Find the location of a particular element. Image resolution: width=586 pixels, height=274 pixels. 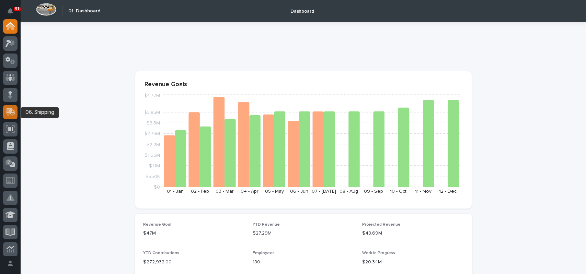

span: Work in Progress is located at coordinates (379, 254).